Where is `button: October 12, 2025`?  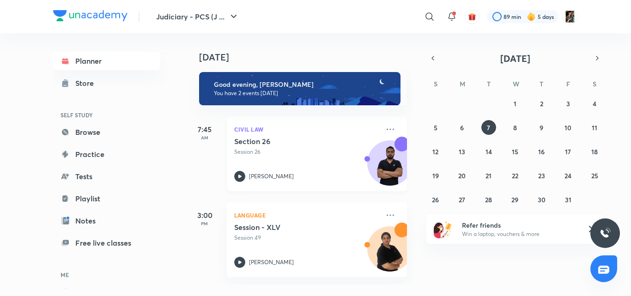
button: October 12, 2025 is located at coordinates (435, 151).